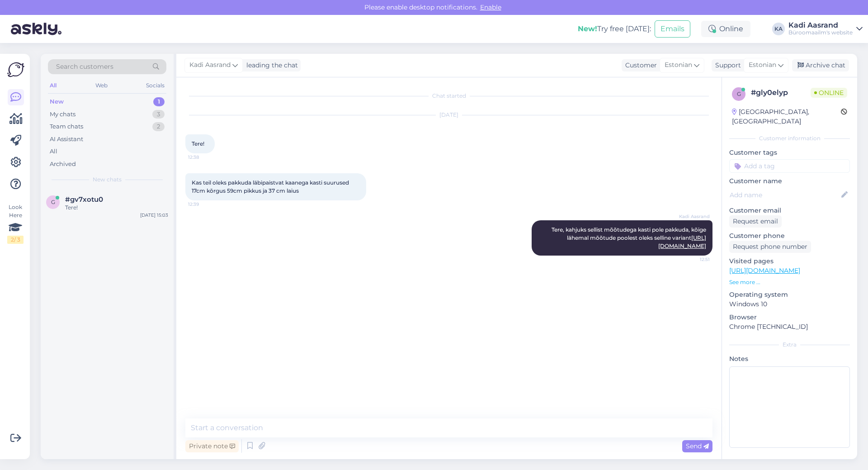 This screenshot has height=470, width=868. I want to click on span: 12:38, so click(205, 157).